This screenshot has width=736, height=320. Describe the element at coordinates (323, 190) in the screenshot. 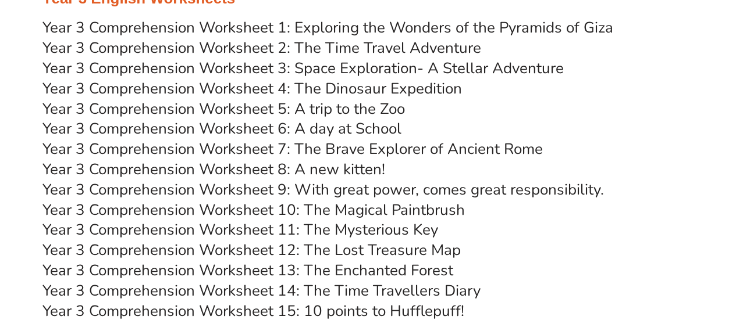

I see `a: Year 3 Comprehension Worksheet 9: With great power, comes great responsibility.` at that location.